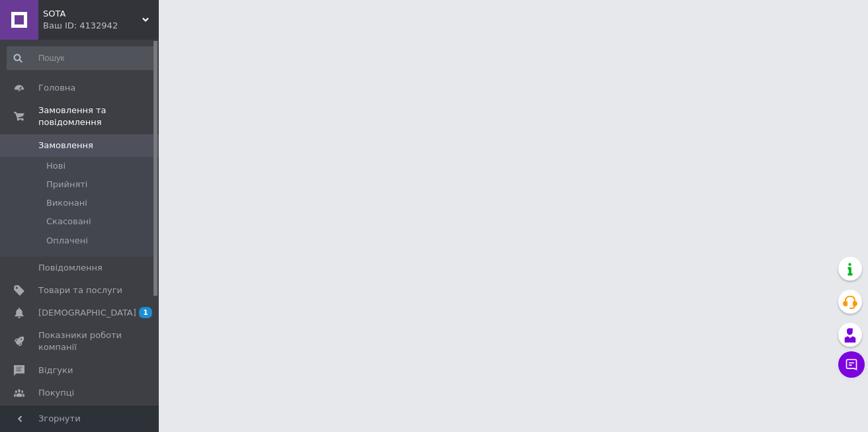 The image size is (868, 432). I want to click on div: Ваш ID: 4132942, so click(101, 25).